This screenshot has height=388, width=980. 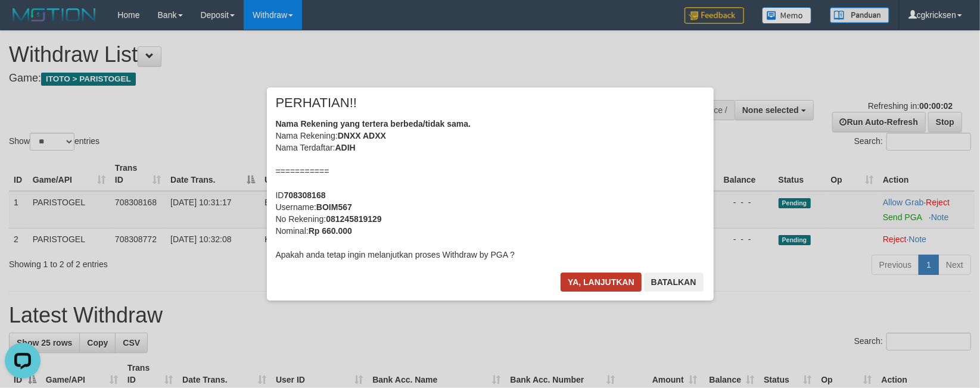 I want to click on span: PERHATIAN!!, so click(x=316, y=103).